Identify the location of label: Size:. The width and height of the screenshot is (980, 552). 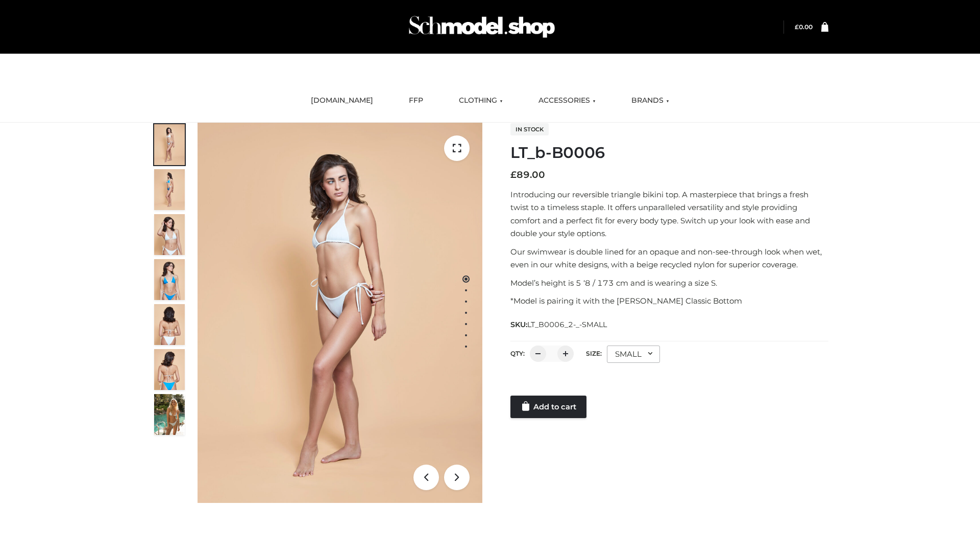
(594, 353).